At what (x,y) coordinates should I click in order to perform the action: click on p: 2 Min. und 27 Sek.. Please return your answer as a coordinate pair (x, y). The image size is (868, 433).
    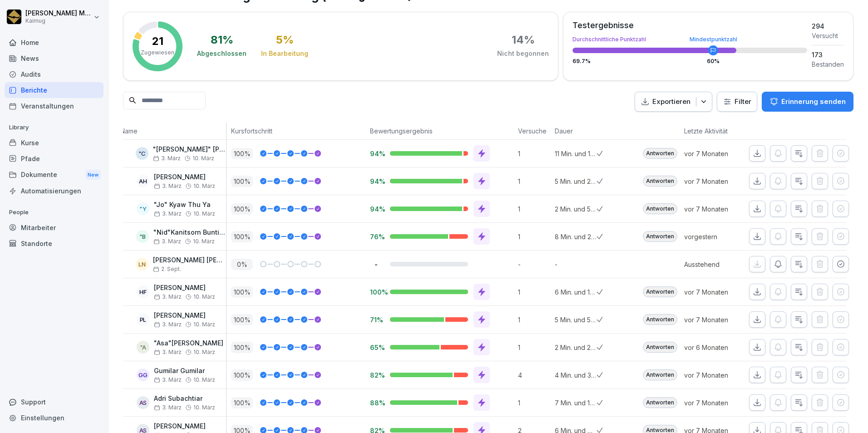
    Looking at the image, I should click on (576, 347).